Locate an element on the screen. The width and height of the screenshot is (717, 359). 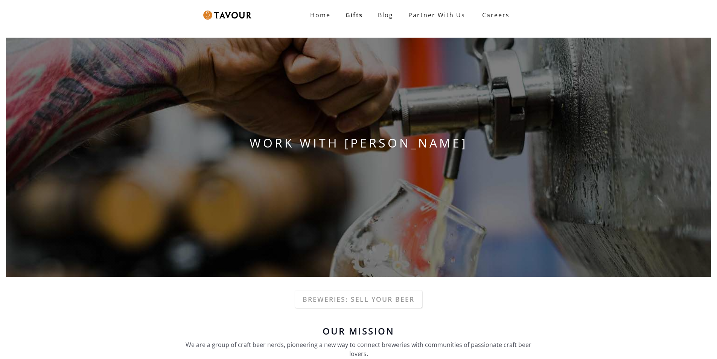
a: Blog is located at coordinates (385, 15).